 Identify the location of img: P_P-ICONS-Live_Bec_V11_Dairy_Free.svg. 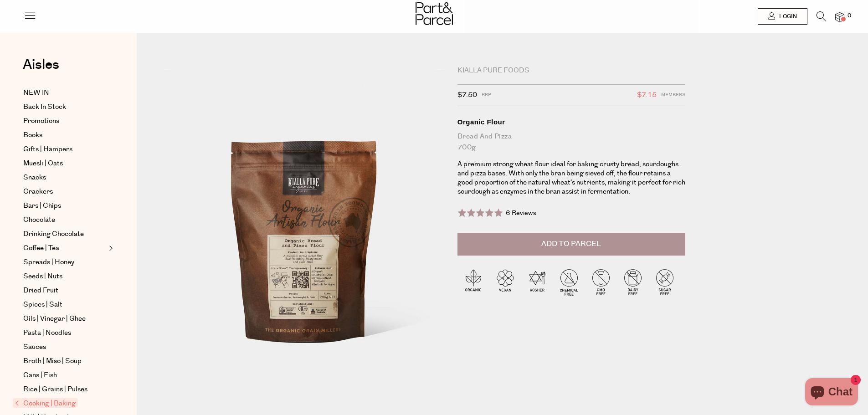
(633, 282).